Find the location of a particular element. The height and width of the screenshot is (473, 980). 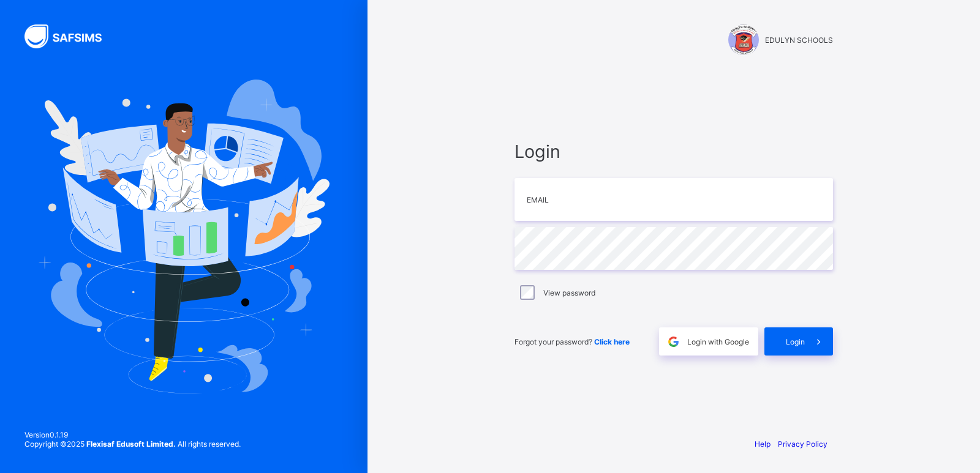

span: Copyright © 2025 All rights reserved. is located at coordinates (132, 444).